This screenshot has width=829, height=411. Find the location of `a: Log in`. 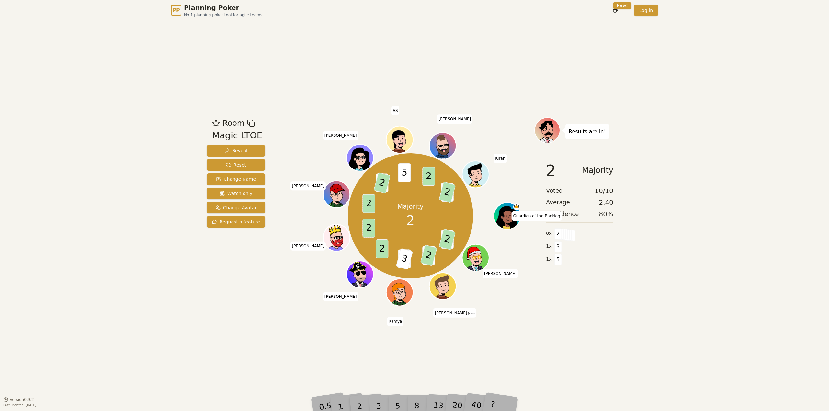

a: Log in is located at coordinates (646, 10).